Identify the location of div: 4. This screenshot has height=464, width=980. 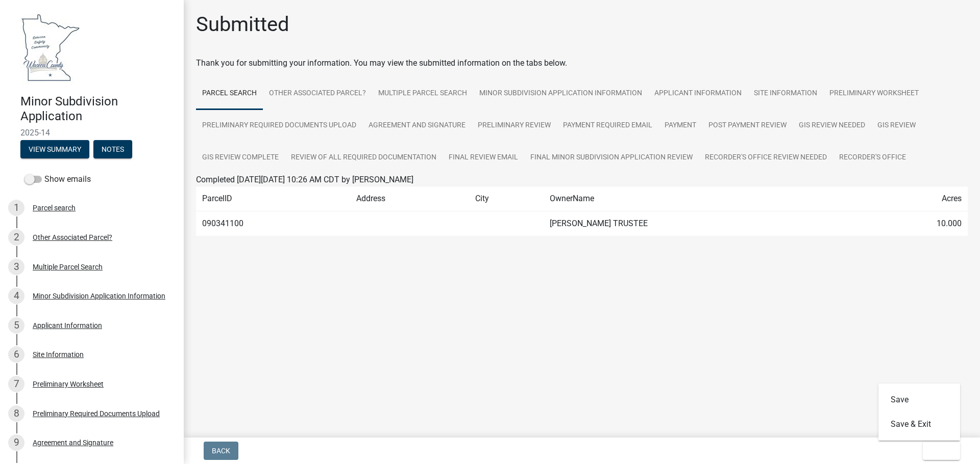
(16, 296).